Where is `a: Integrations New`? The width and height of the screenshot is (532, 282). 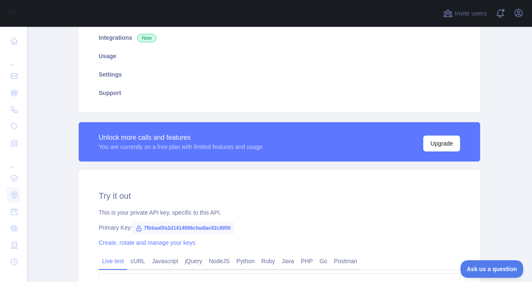 a: Integrations New is located at coordinates (279, 38).